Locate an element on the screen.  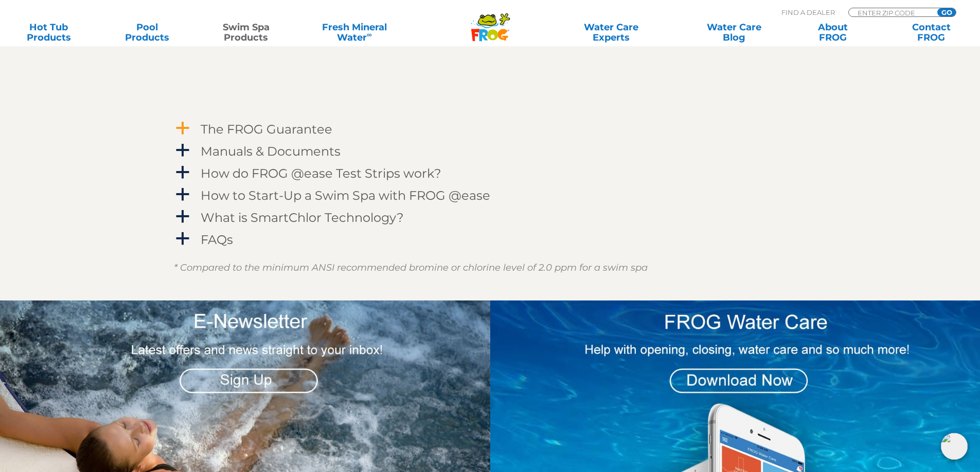
h4: The FROG Guarantee is located at coordinates (267, 129).